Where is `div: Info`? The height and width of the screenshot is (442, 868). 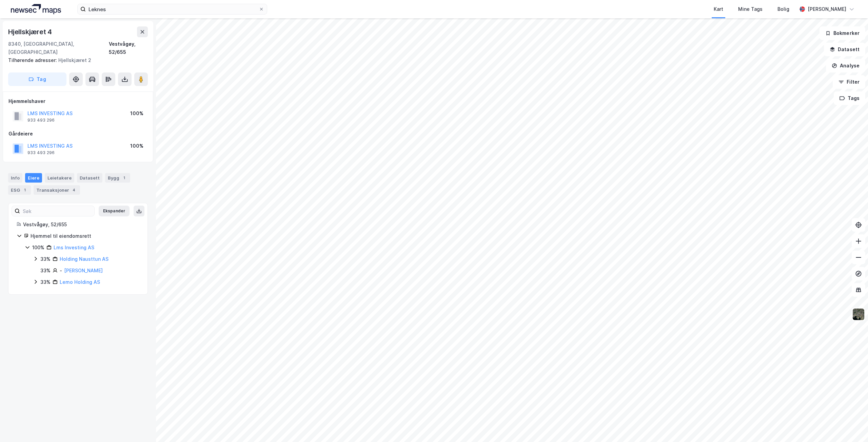
div: Info is located at coordinates (15, 178).